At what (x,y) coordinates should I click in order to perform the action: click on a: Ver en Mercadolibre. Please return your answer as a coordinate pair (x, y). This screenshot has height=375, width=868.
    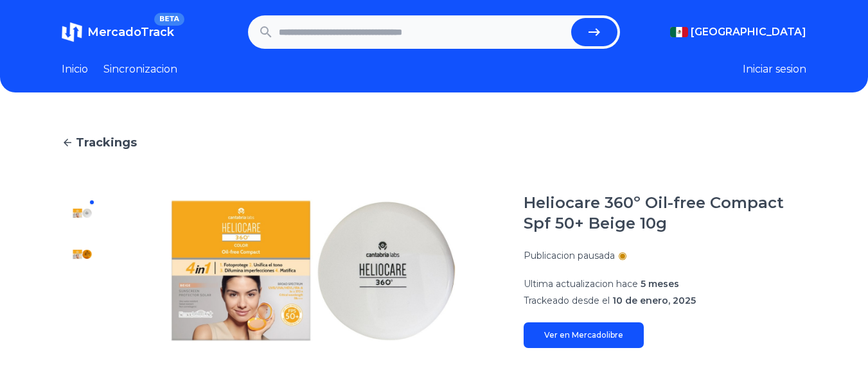
    Looking at the image, I should click on (584, 335).